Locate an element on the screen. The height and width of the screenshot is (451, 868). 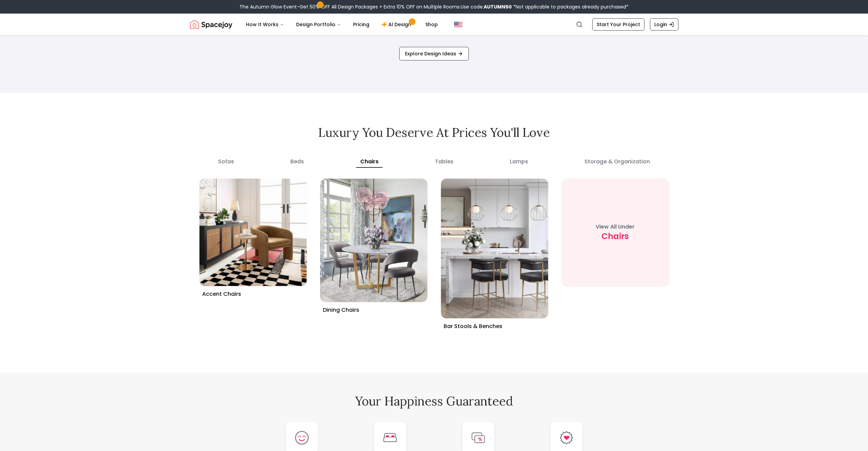
img: United States is located at coordinates (458, 24).